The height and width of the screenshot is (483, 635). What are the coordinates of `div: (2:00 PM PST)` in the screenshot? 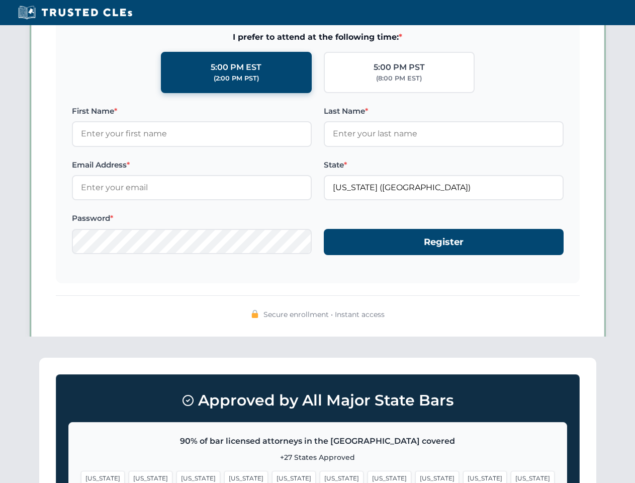 It's located at (236, 78).